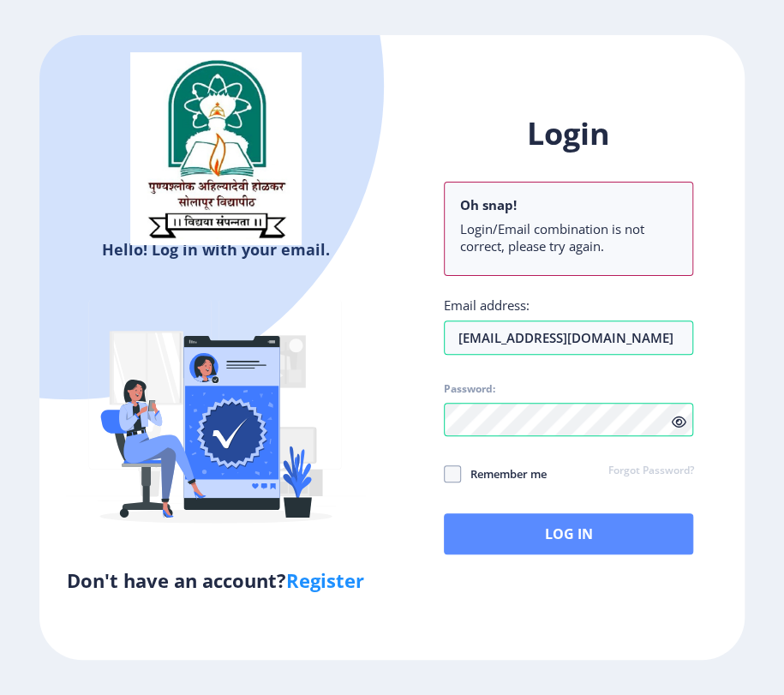 This screenshot has height=695, width=784. Describe the element at coordinates (569, 534) in the screenshot. I see `button: Log In` at that location.